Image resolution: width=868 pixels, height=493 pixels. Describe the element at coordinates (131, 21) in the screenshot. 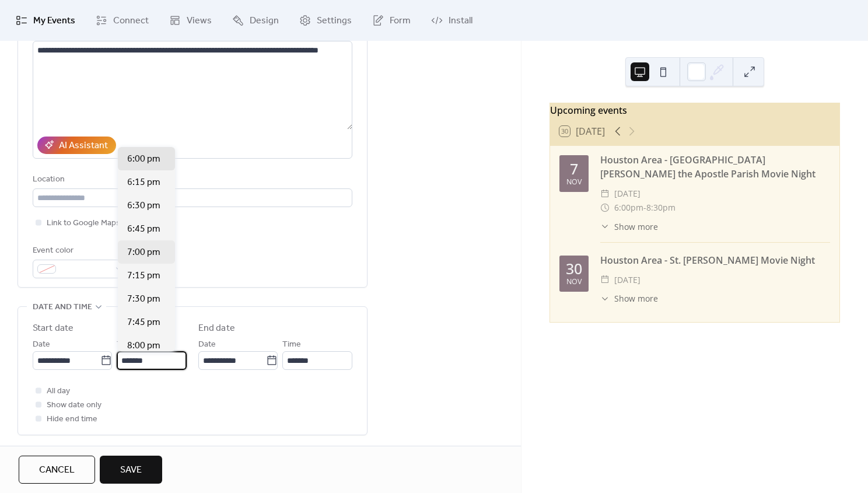

I see `span: Connect` at that location.